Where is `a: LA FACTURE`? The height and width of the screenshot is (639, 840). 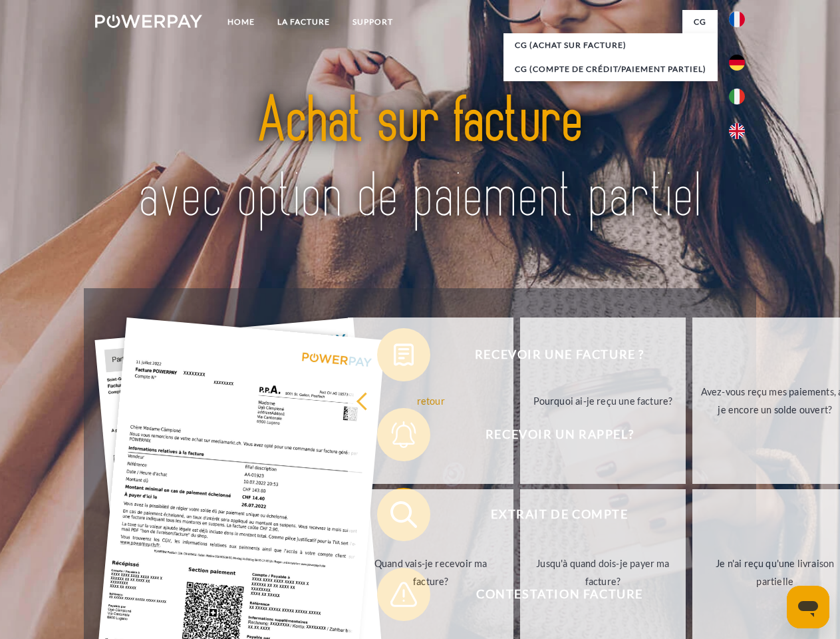
a: LA FACTURE is located at coordinates (303, 22).